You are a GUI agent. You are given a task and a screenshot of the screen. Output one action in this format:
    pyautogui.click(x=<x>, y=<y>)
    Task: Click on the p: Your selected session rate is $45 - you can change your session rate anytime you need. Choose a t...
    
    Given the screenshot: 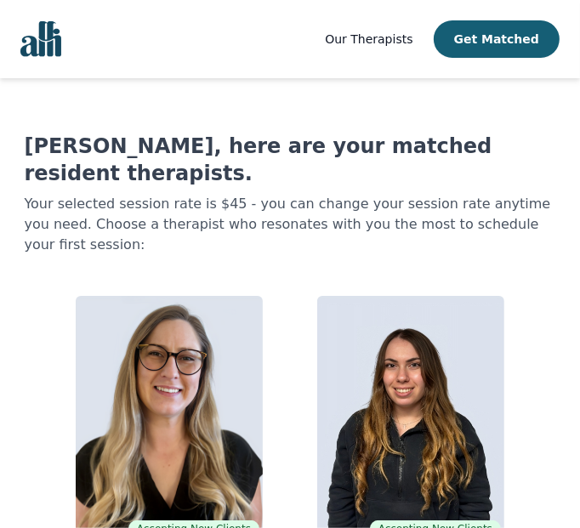 What is the action you would take?
    pyautogui.click(x=289, y=224)
    